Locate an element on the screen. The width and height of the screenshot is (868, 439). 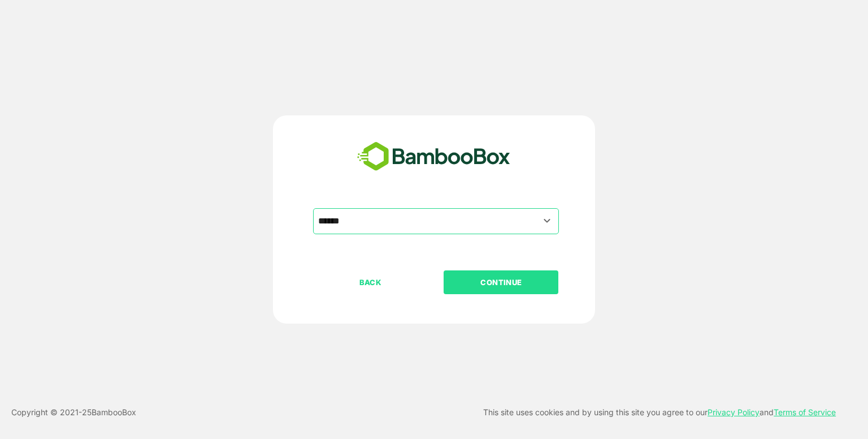
p: BACK is located at coordinates (370, 282).